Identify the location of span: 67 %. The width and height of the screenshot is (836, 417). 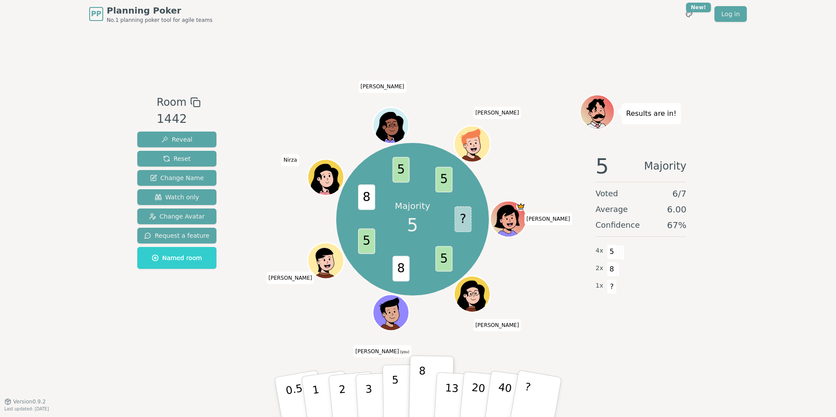
(677, 225).